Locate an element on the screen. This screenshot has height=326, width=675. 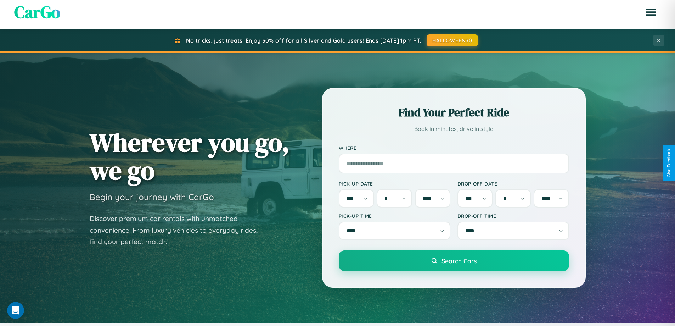
button: Open menu is located at coordinates (651, 12).